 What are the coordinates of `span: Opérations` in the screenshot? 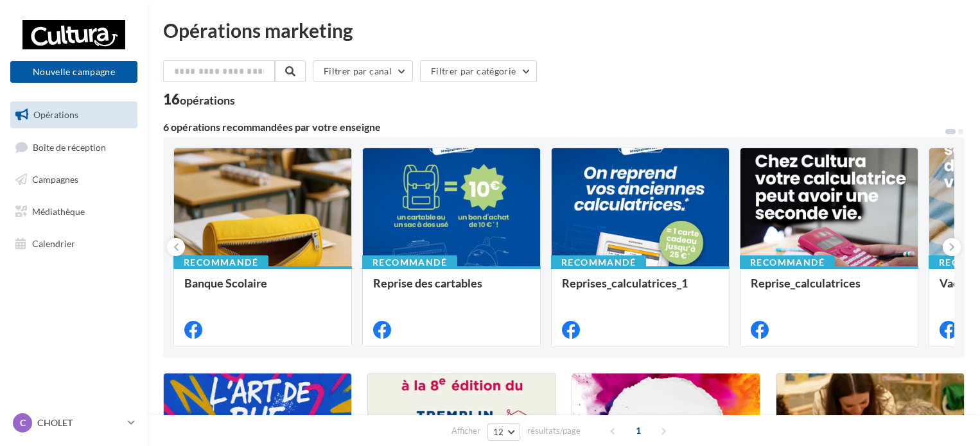 It's located at (56, 115).